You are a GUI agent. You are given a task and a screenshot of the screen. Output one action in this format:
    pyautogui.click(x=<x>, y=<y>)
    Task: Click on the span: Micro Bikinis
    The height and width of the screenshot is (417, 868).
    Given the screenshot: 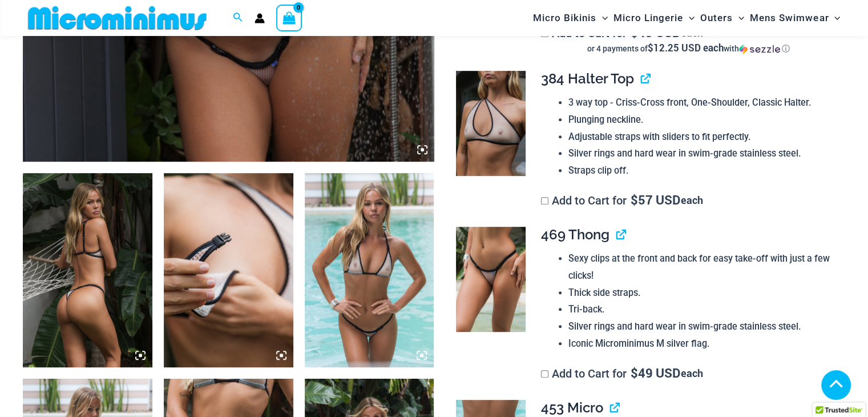 What is the action you would take?
    pyautogui.click(x=565, y=18)
    